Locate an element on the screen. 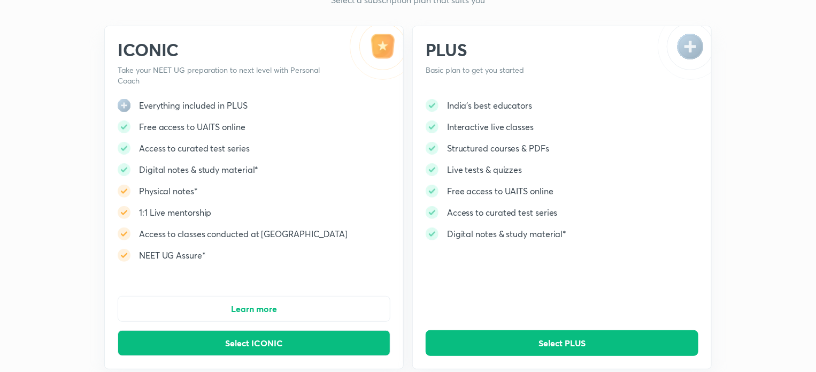 Image resolution: width=816 pixels, height=372 pixels. button: Select PLUS is located at coordinates (562, 343).